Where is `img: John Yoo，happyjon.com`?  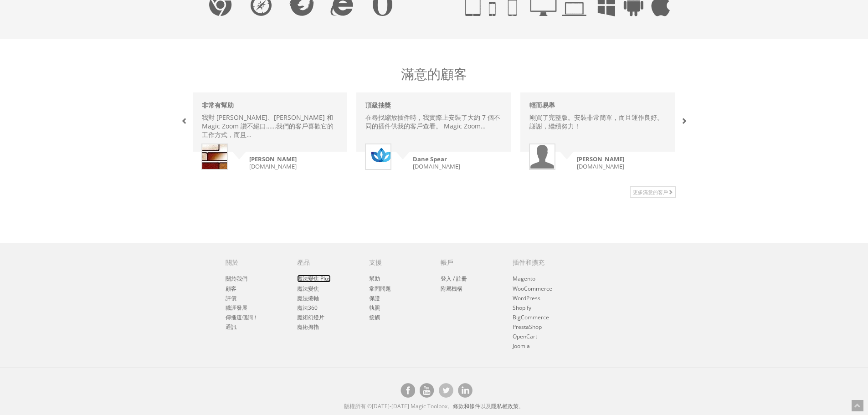 img: John Yoo，happyjon.com is located at coordinates (542, 156).